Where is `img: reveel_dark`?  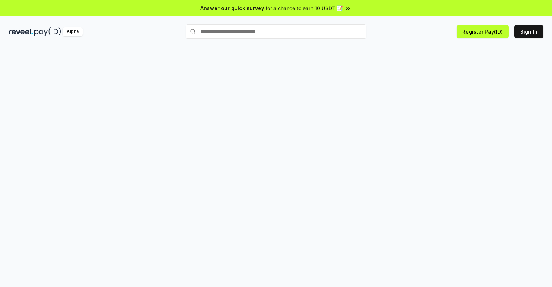
img: reveel_dark is located at coordinates (21, 31).